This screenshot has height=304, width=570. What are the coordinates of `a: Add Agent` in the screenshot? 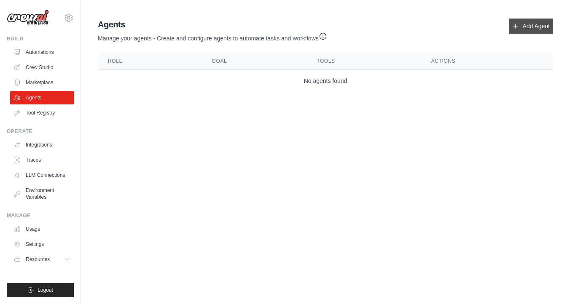 It's located at (530, 26).